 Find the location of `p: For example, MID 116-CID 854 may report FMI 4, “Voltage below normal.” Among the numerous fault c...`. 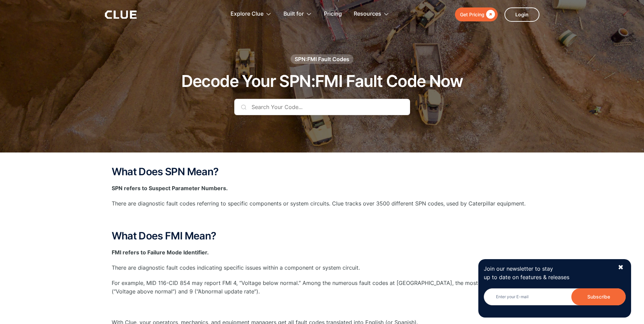

p: For example, MID 116-CID 854 may report FMI 4, “Voltage below normal.” Among the numerous fault c... is located at coordinates (322, 287).